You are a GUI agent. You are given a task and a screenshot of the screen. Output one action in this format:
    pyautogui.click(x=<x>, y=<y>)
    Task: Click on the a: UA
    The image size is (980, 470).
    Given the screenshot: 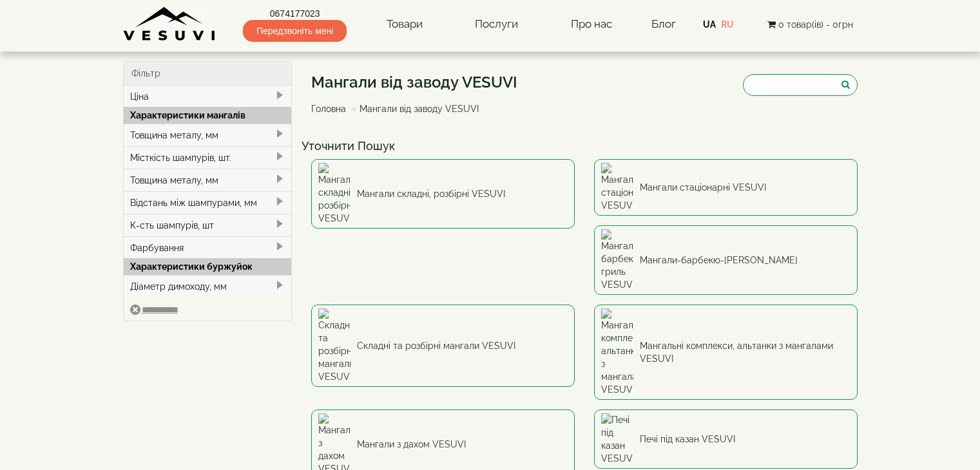 What is the action you would take?
    pyautogui.click(x=709, y=24)
    